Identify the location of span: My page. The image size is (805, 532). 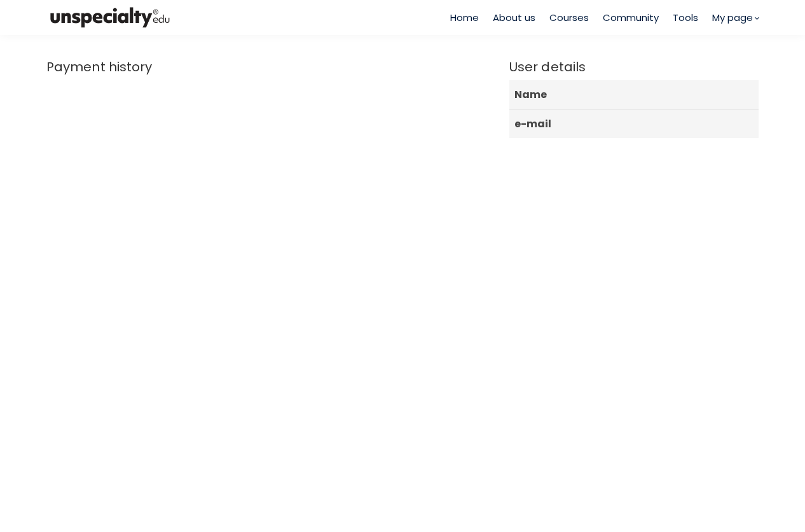
(732, 17).